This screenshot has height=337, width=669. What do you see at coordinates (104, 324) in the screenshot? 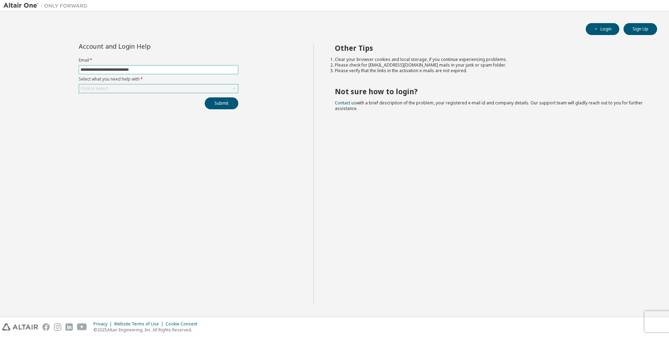
I see `div: Privacy` at bounding box center [104, 324].